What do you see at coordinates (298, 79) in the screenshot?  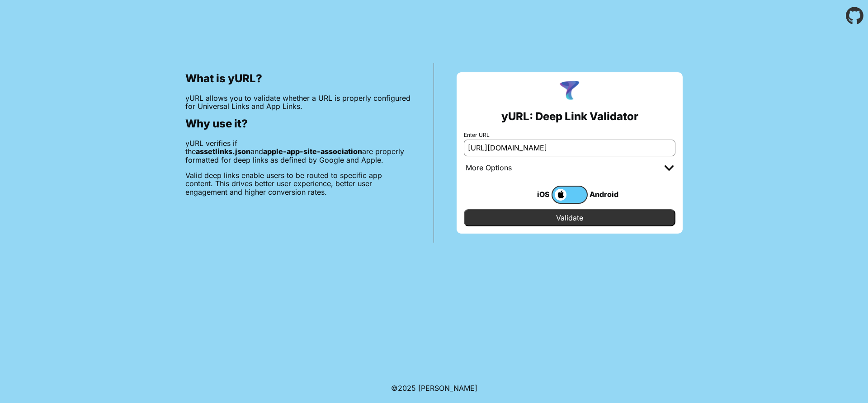 I see `h2: What is yURL?` at bounding box center [298, 79].